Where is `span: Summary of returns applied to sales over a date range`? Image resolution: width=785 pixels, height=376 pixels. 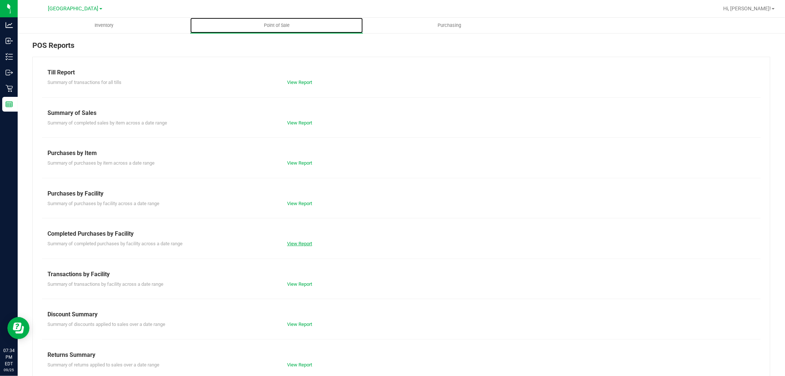
span: Summary of returns applied to sales over a date range is located at coordinates (103, 365).